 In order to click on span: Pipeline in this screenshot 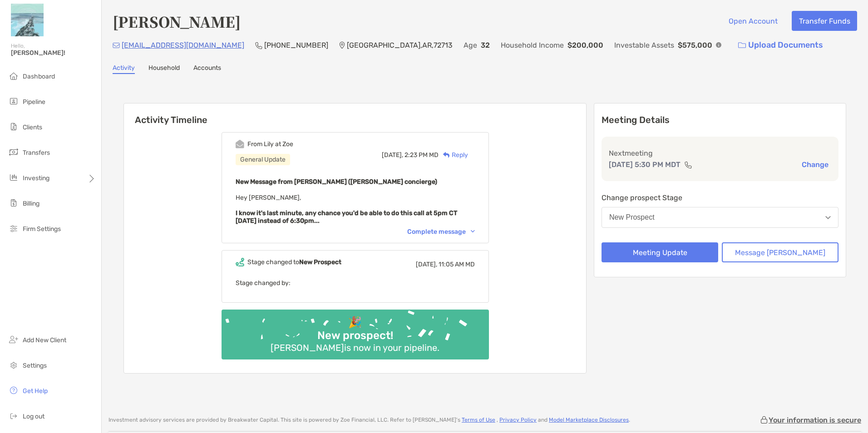, I will do `click(34, 102)`.